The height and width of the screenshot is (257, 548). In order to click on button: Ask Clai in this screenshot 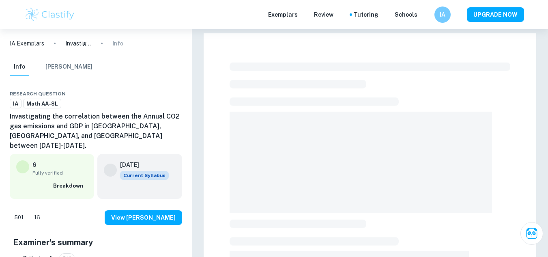, I will do `click(532, 233)`.